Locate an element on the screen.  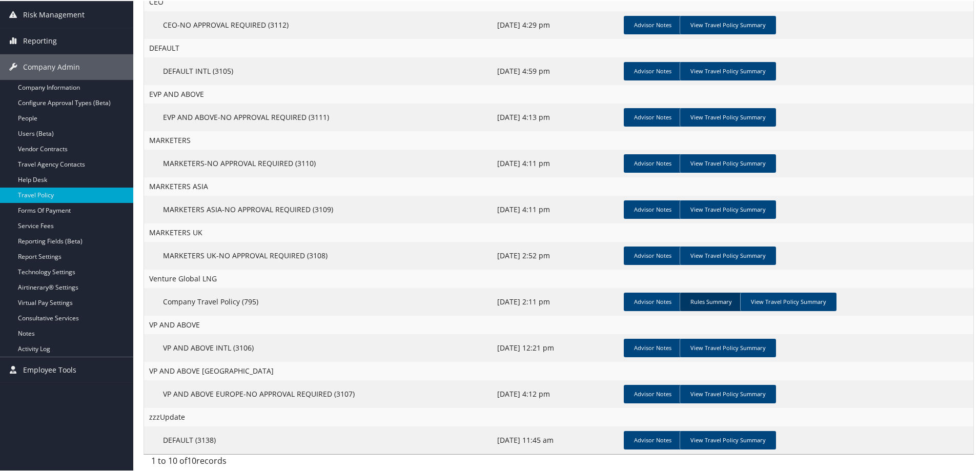
span: Company Admin is located at coordinates (51, 66).